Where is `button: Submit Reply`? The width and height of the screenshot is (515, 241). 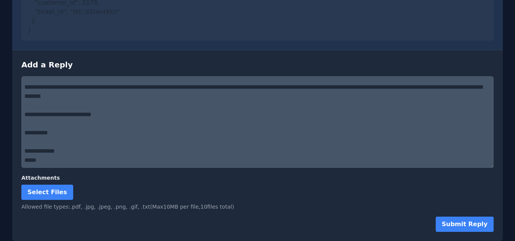
button: Submit Reply is located at coordinates (465, 224).